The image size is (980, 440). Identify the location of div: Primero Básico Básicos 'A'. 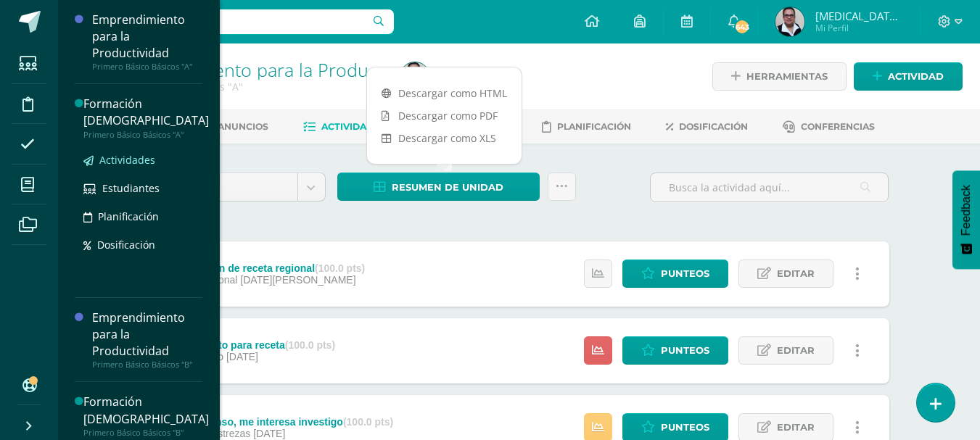
(248, 86).